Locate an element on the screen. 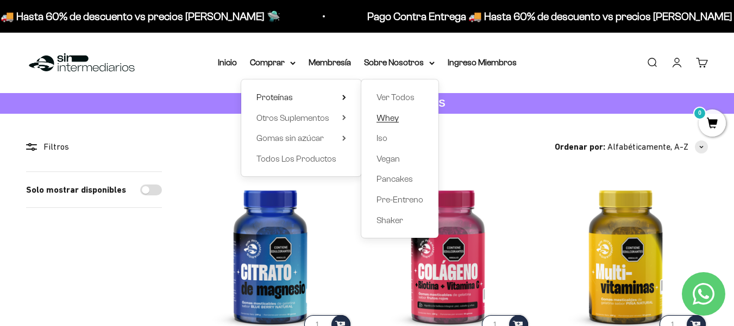  a: Ingreso Miembros is located at coordinates (482, 62).